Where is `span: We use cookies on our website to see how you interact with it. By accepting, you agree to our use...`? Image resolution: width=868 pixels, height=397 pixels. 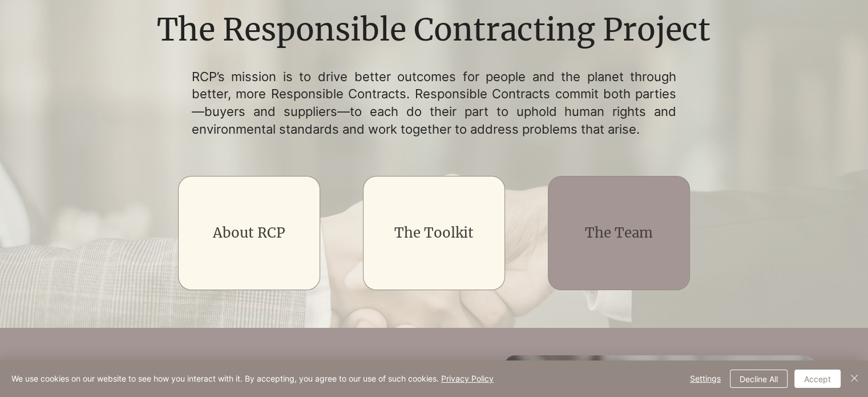
span: We use cookies on our website to see how you interact with it. By accepting, you agree to our use... is located at coordinates (252, 379).